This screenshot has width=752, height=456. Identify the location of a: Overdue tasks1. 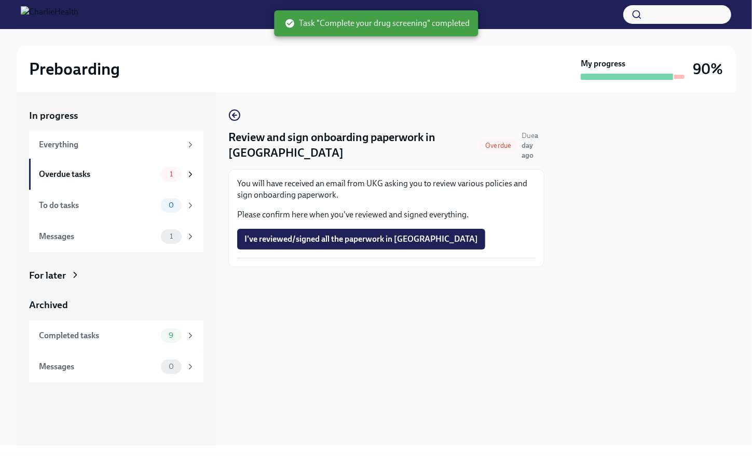
(116, 174).